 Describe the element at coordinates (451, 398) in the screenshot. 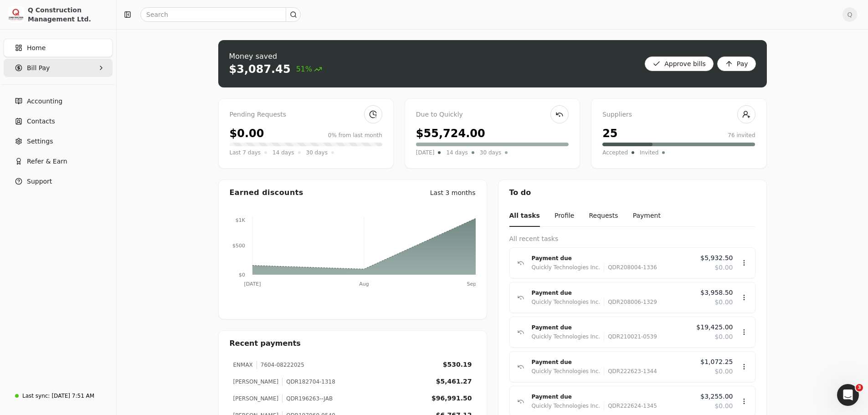

I see `div: $96,991.50` at that location.